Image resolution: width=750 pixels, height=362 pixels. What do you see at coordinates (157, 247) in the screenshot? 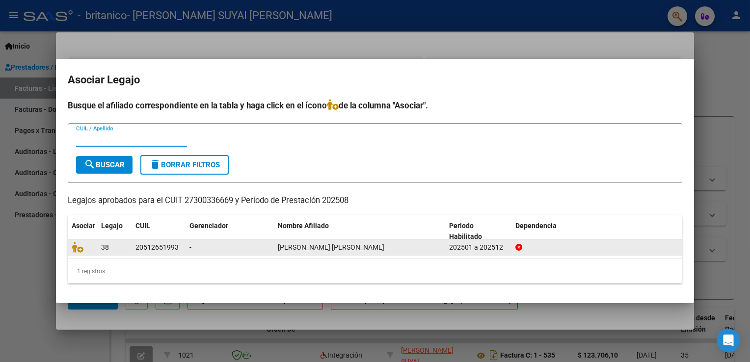
I see `div: 20512651993` at bounding box center [157, 247].